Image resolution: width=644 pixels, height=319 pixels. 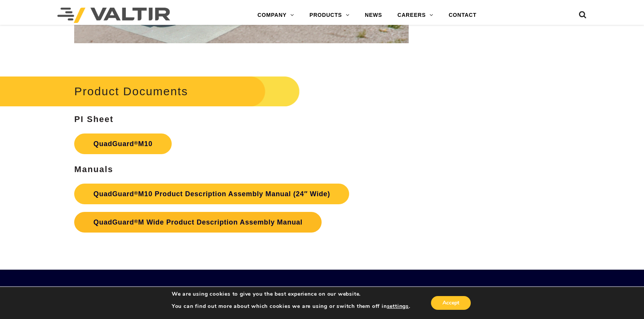 I want to click on a: QuadGuard®M10, so click(x=123, y=144).